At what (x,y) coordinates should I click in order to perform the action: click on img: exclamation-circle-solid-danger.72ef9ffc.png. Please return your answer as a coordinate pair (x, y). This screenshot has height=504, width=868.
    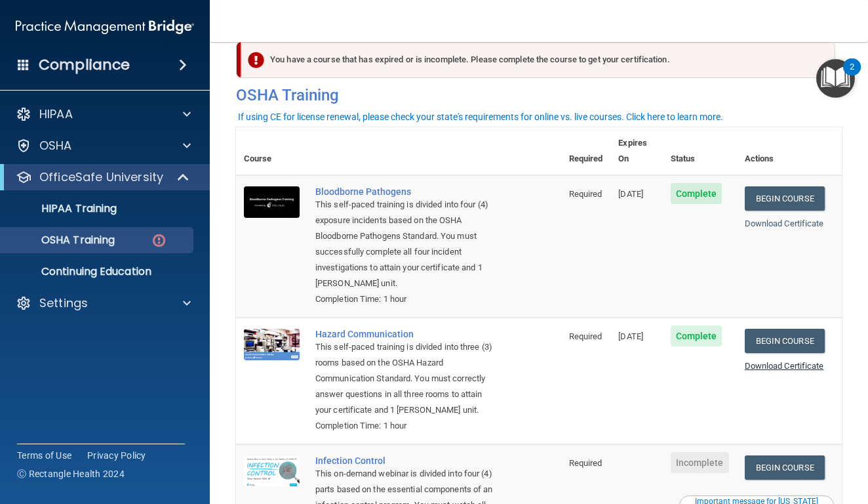
    Looking at the image, I should click on (256, 59).